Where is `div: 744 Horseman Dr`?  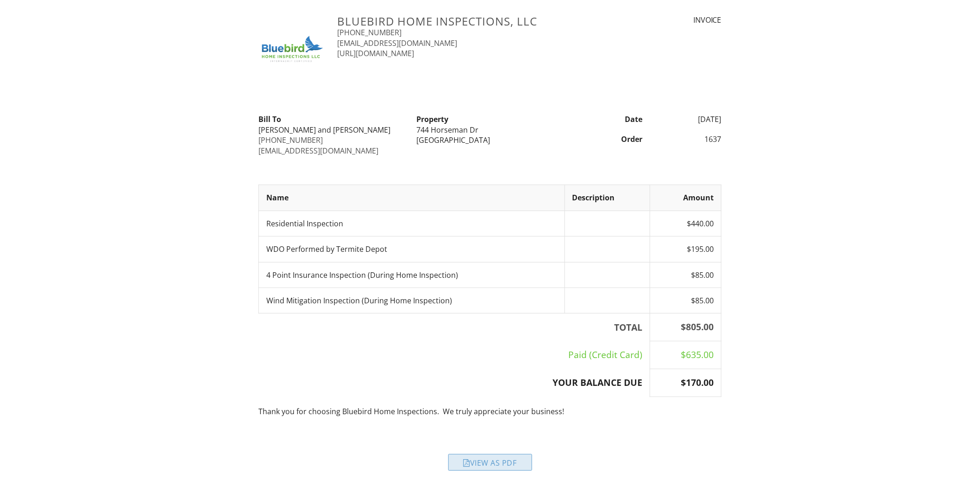 div: 744 Horseman Dr is located at coordinates (490, 129).